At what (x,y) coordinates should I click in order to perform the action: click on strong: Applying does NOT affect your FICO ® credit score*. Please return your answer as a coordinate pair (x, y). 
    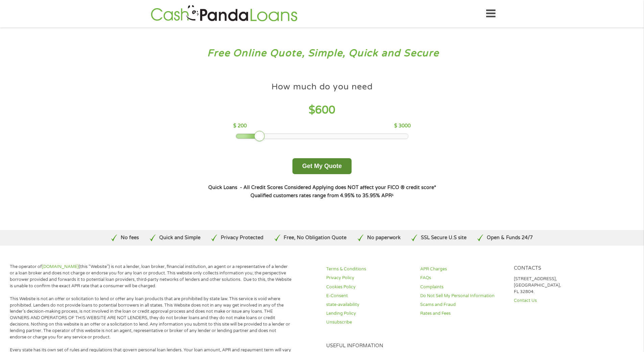
    Looking at the image, I should click on (374, 187).